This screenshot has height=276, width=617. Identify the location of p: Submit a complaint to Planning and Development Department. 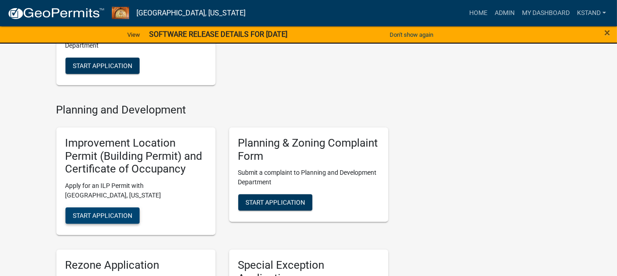
(309, 178).